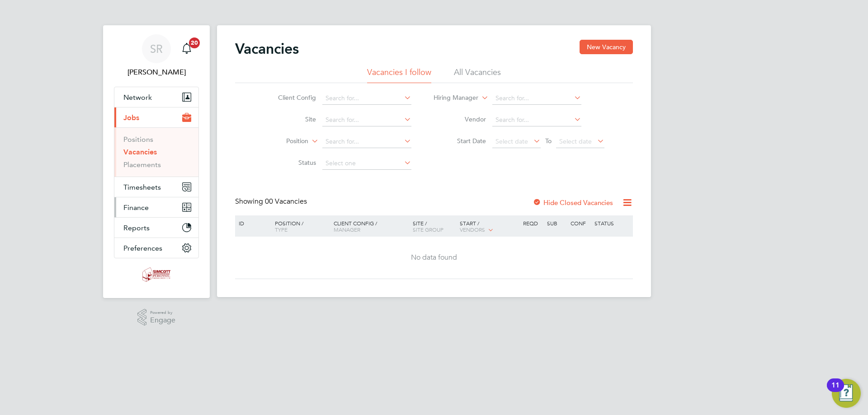 Image resolution: width=868 pixels, height=415 pixels. What do you see at coordinates (472, 230) in the screenshot?
I see `span: Vendors` at bounding box center [472, 230].